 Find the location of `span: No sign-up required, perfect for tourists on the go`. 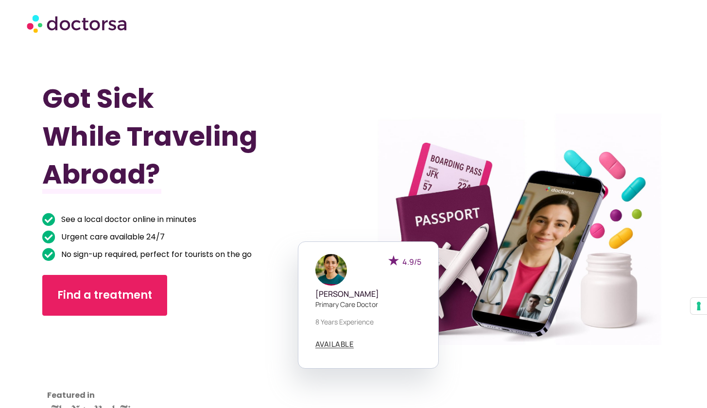

span: No sign-up required, perfect for tourists on the go is located at coordinates (155, 255).